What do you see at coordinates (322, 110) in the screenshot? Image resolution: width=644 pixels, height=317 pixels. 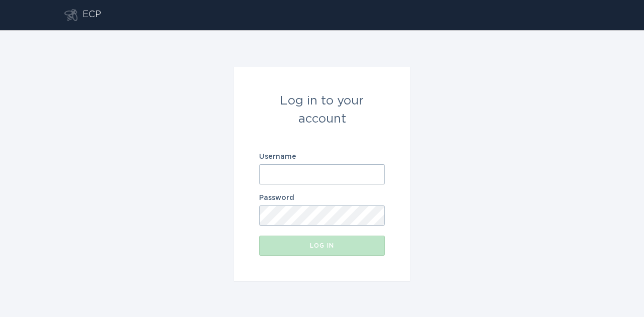 I see `div: Log in to your account` at bounding box center [322, 110].